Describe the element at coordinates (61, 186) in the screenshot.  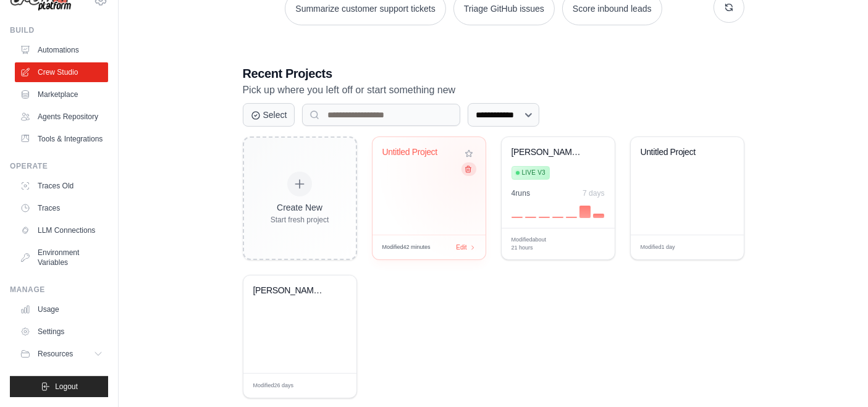
I see `a: Traces Old` at that location.